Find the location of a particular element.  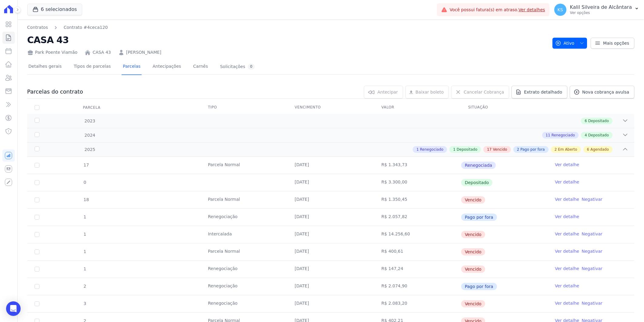

h2: CASA 43 is located at coordinates (287, 40).